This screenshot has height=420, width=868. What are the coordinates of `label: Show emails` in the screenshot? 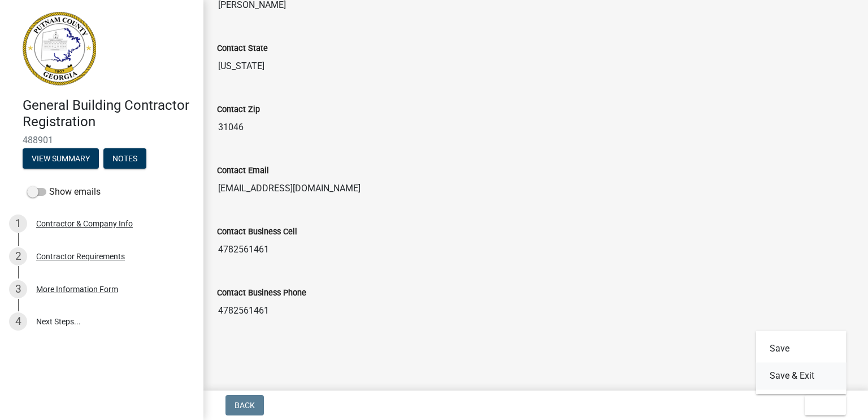 It's located at (64, 192).